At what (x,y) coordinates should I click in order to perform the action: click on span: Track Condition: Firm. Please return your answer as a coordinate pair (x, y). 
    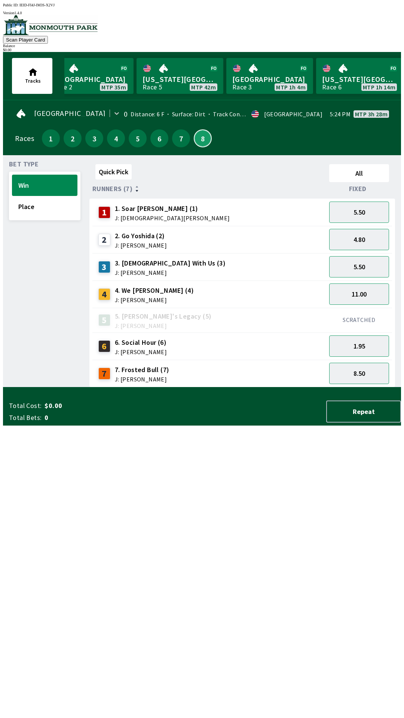
    Looking at the image, I should click on (238, 114).